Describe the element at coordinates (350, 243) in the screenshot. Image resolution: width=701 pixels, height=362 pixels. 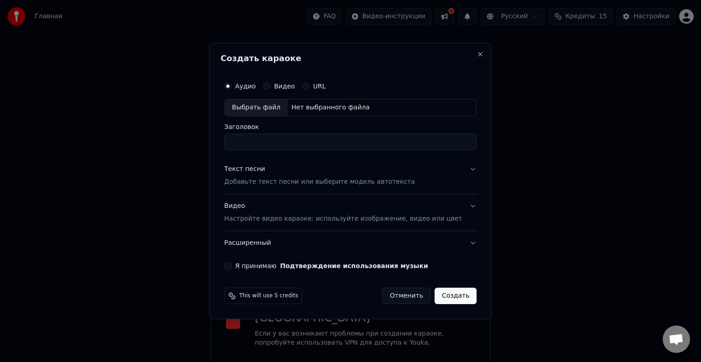
I see `button: Расширенный` at that location.